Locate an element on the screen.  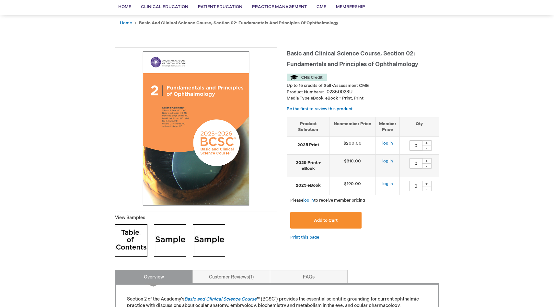
span: 1 is located at coordinates (252, 277).